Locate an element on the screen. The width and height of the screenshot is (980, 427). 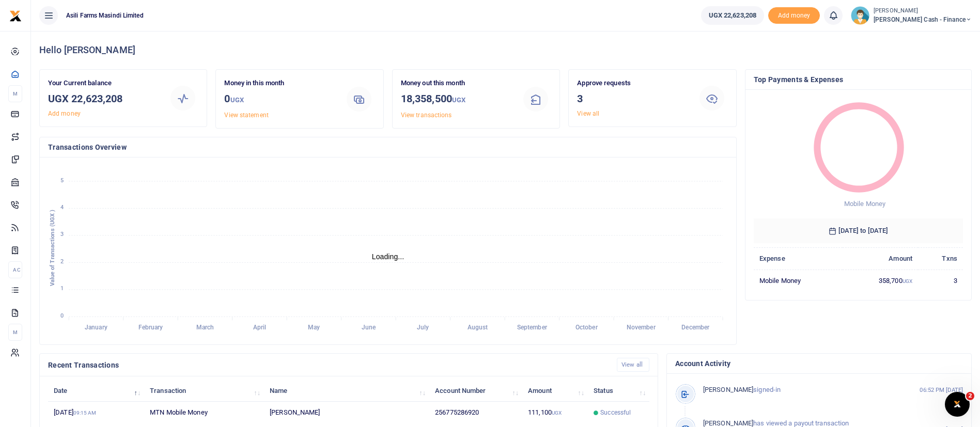
tspan: 4 is located at coordinates (62, 207).